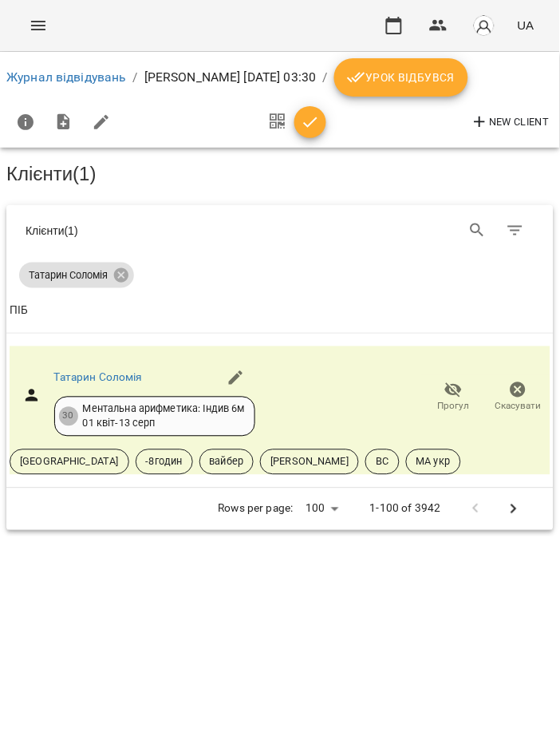 The width and height of the screenshot is (560, 732). Describe the element at coordinates (519, 406) in the screenshot. I see `span: Скасувати` at that location.